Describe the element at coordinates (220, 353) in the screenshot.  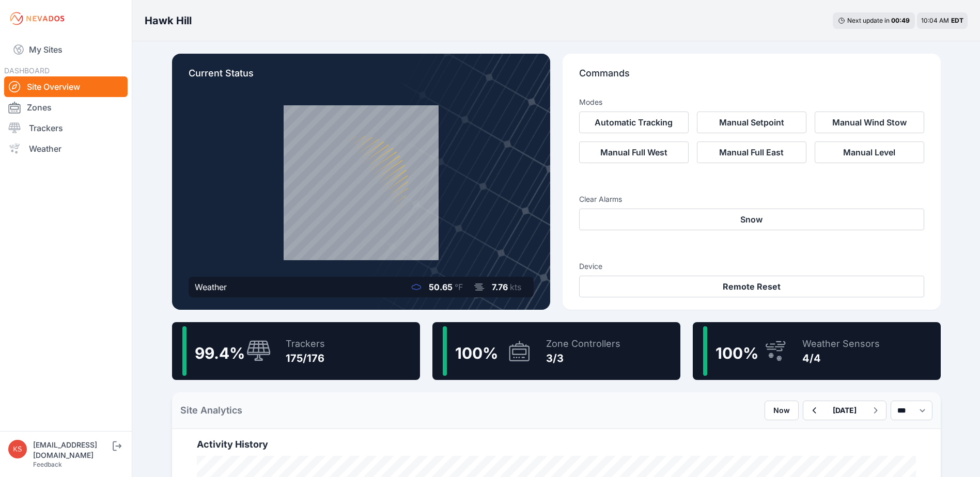
I see `span: 99.4 %` at that location.